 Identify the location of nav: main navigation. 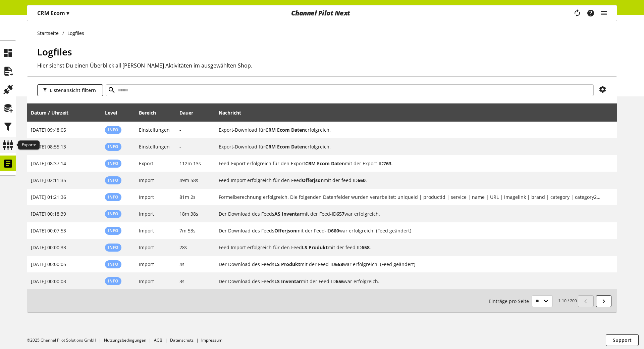
(322, 13).